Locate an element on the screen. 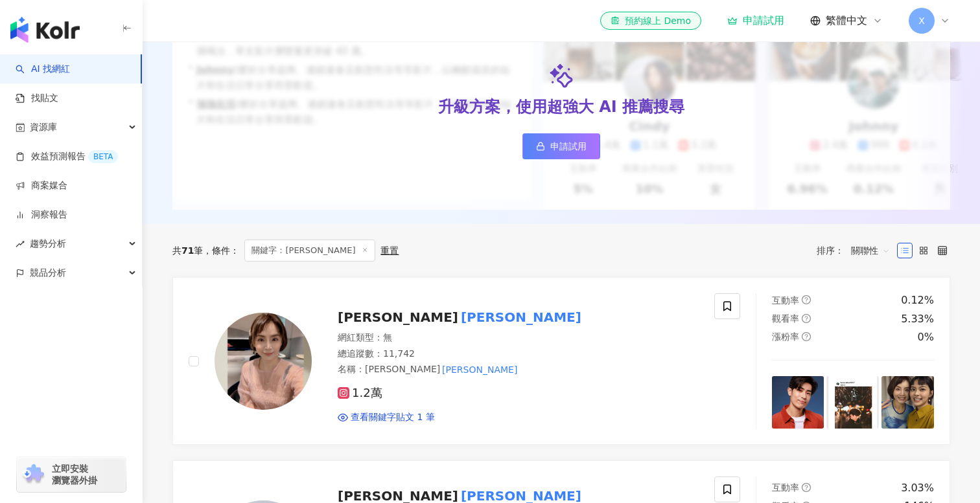 The image size is (980, 503). a: 洞察報告 is located at coordinates (42, 215).